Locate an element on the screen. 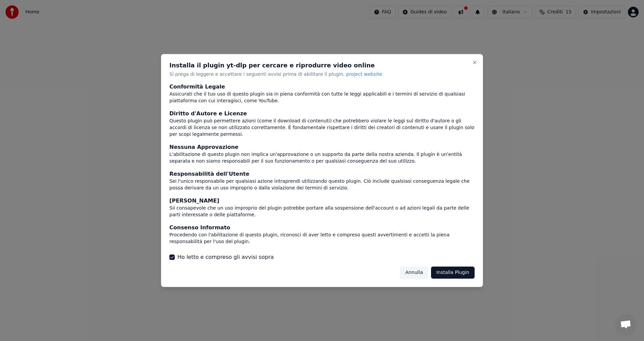  span: project website is located at coordinates (364, 74).